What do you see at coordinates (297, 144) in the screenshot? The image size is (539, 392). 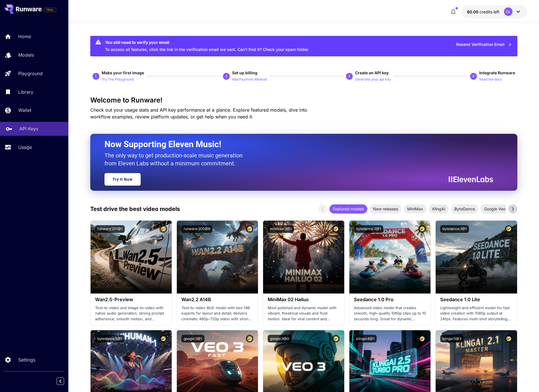 I see `h2: Now Supporting Eleven Music!` at bounding box center [297, 144].